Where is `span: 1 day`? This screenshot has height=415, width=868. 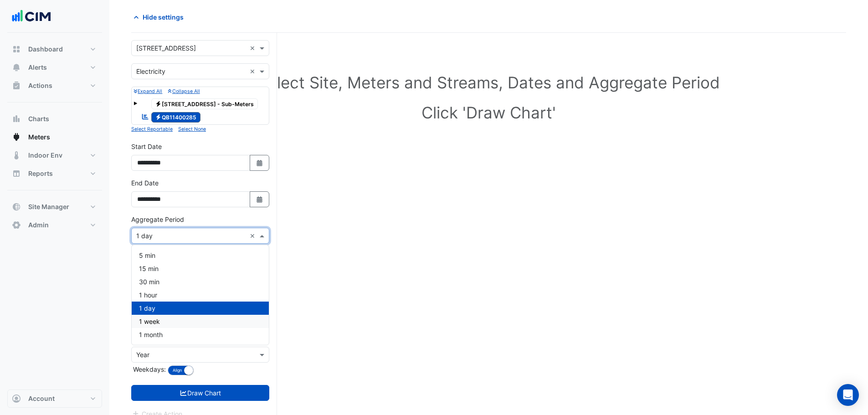 span: 1 day is located at coordinates (147, 308).